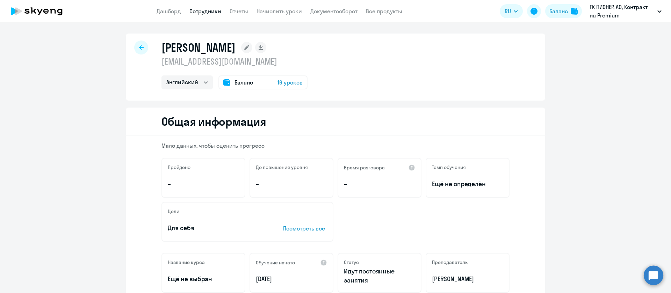 The image size is (671, 293). What do you see at coordinates (275, 263) in the screenshot?
I see `h5: Обучение начато` at bounding box center [275, 263].